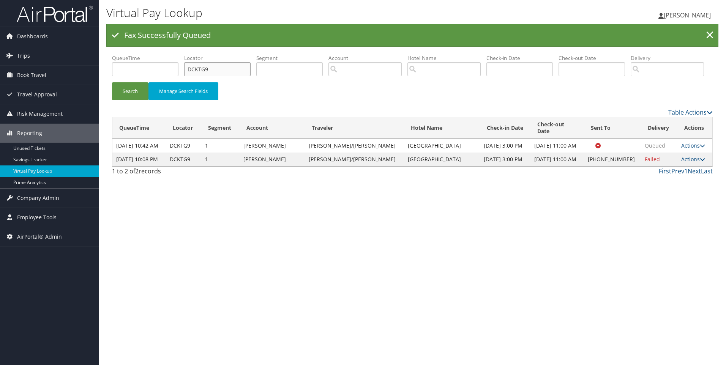  What do you see at coordinates (695, 128) in the screenshot?
I see `th: Actions` at bounding box center [695, 128].